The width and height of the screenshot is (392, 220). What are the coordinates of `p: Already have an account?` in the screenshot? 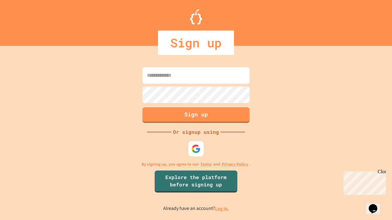 It's located at (196, 209).